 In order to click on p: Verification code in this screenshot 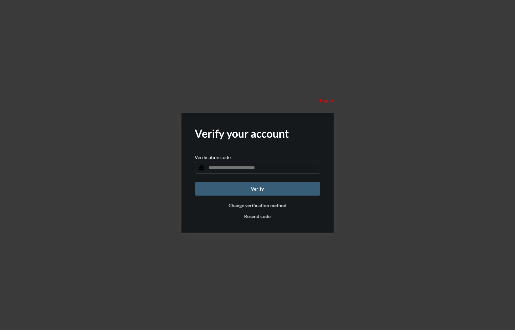, I will do `click(213, 157)`.